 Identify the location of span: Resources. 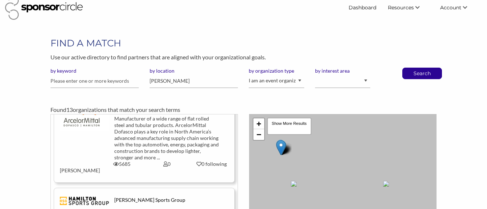
(400, 8).